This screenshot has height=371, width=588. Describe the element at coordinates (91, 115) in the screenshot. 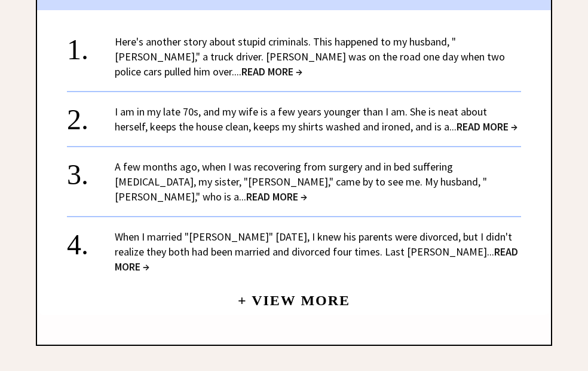

I see `div: 2.` at that location.